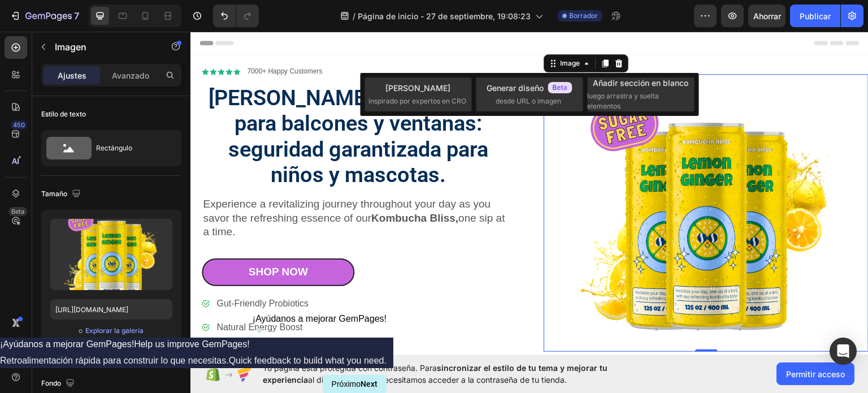  I want to click on font: 450, so click(19, 125).